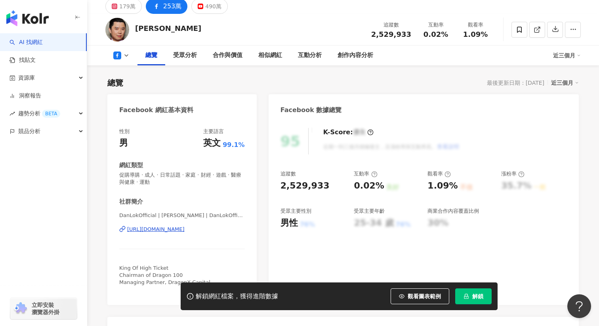 This screenshot has width=599, height=326. I want to click on div: 男, so click(124, 143).